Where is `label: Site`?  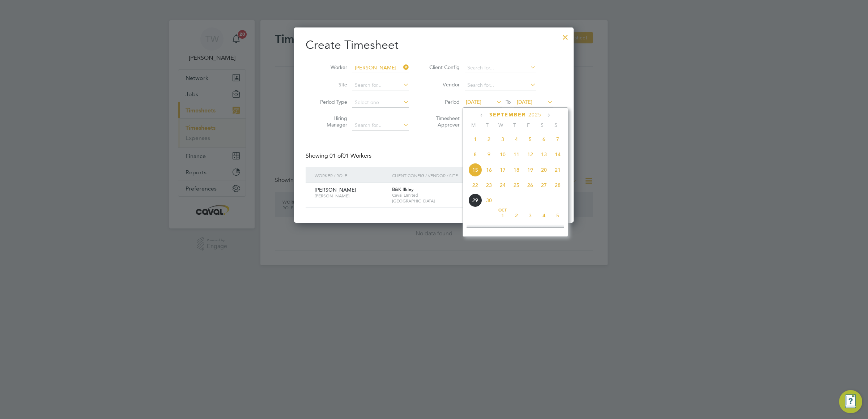
label: Site is located at coordinates (331, 85).